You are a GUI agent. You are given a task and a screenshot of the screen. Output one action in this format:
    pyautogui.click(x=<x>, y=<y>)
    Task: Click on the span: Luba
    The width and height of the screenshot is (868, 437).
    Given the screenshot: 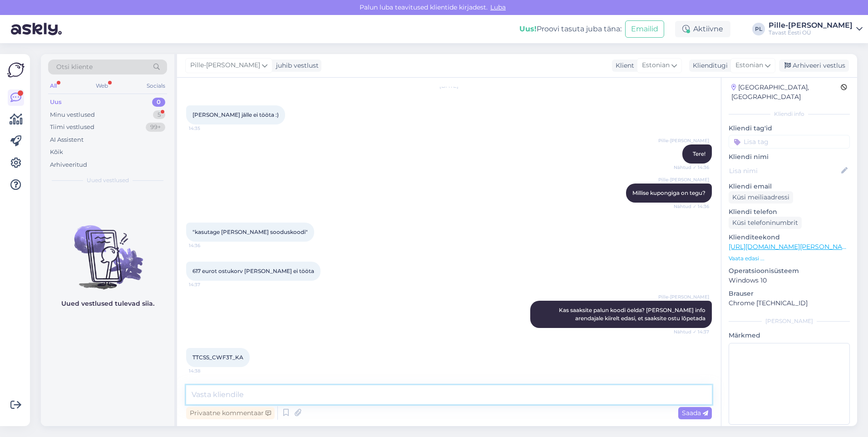 What is the action you would take?
    pyautogui.click(x=498, y=7)
    